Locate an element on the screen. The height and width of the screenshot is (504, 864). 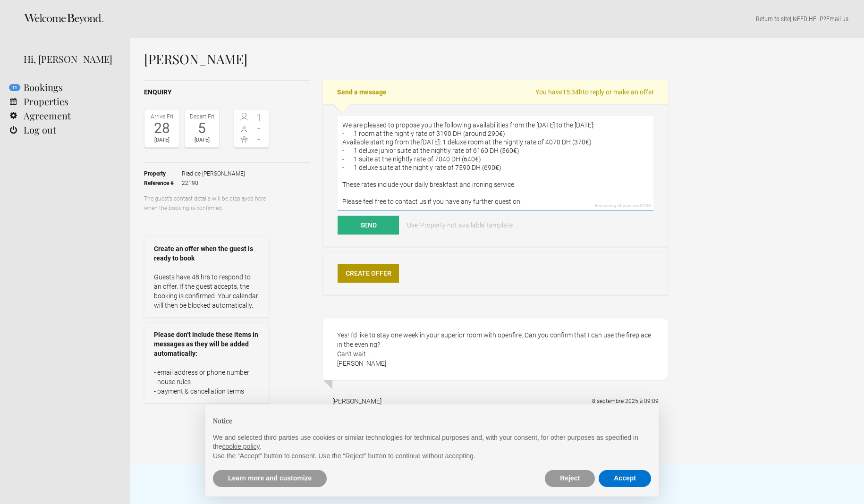
flynt-notification-badge: 11 is located at coordinates (15, 87).